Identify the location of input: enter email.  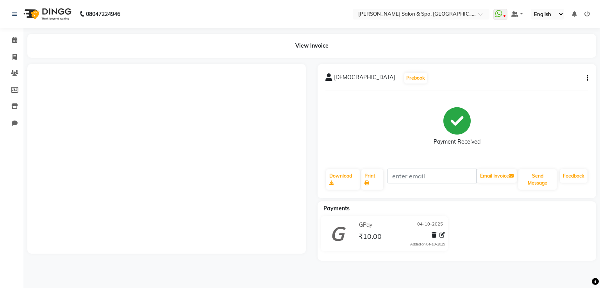
(432, 176).